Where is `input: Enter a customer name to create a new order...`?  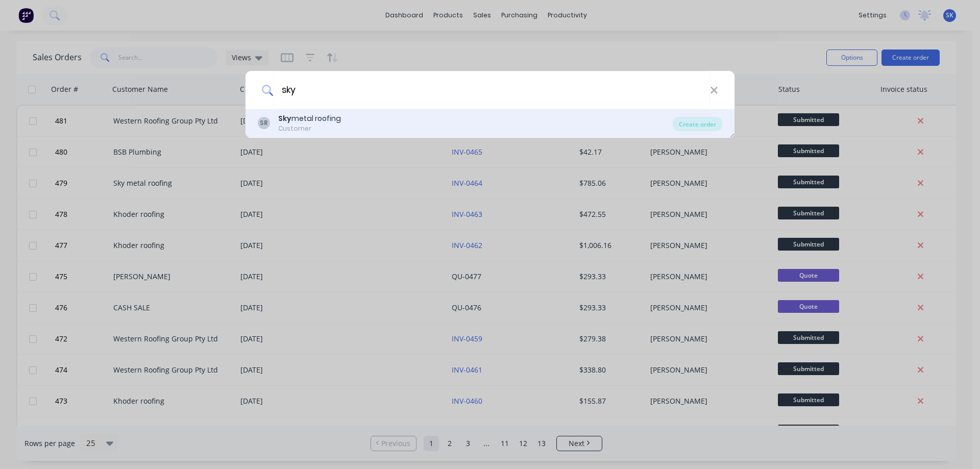 input: Enter a customer name to create a new order... is located at coordinates (492, 90).